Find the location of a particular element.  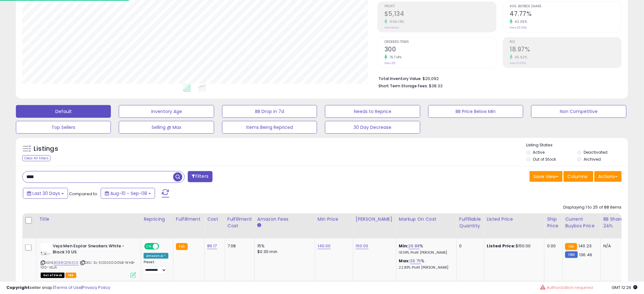

small: Prev: 35 is located at coordinates (390, 63).